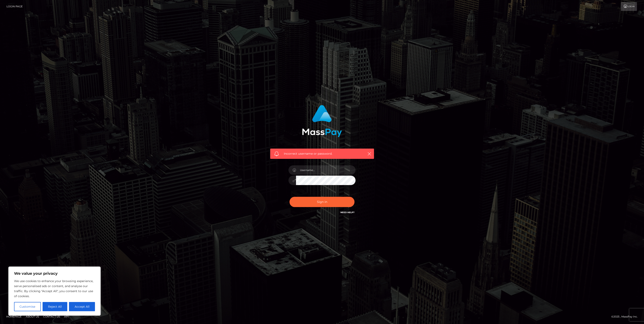 The width and height of the screenshot is (644, 324). I want to click on button: Sign in, so click(322, 202).